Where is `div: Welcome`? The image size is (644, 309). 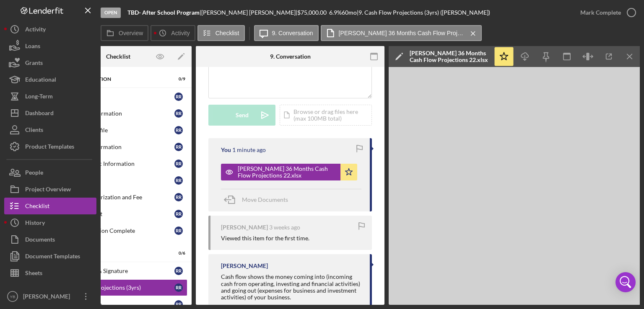 div: Welcome is located at coordinates (120, 96).